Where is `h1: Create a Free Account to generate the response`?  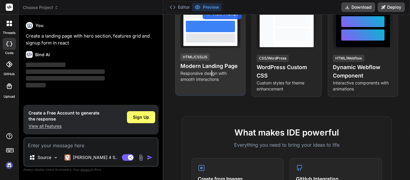
h1: Create a Free Account to generate the response is located at coordinates (64, 116).